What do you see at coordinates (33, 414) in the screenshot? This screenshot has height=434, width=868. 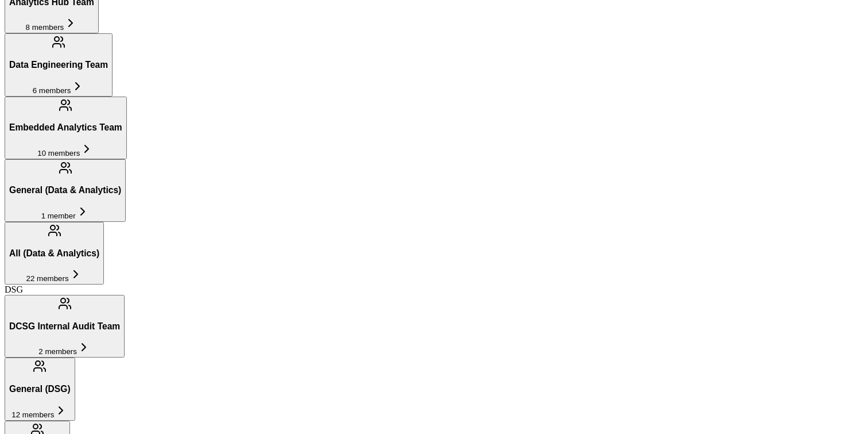 I see `span: 12 members` at bounding box center [33, 414].